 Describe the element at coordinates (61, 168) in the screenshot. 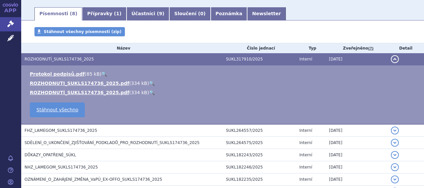

I see `span: NHZ_LAMEGOM_SUKLS174736_2025` at that location.